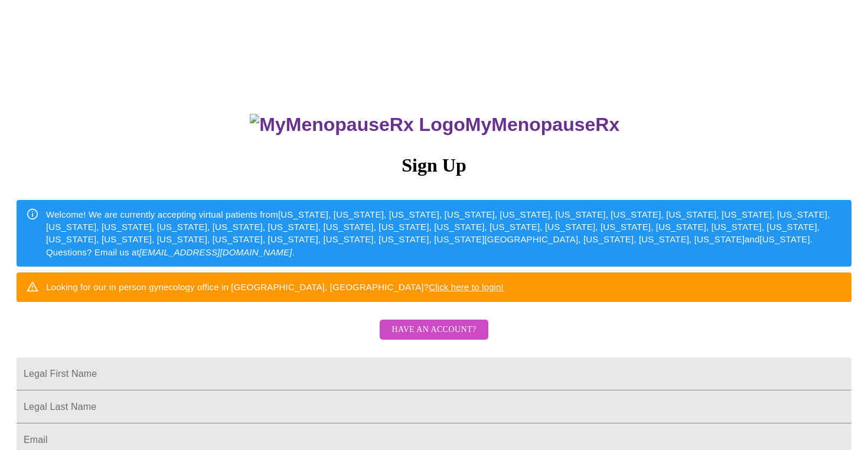 Image resolution: width=868 pixels, height=450 pixels. I want to click on h3: MyMenopauseRx, so click(435, 124).